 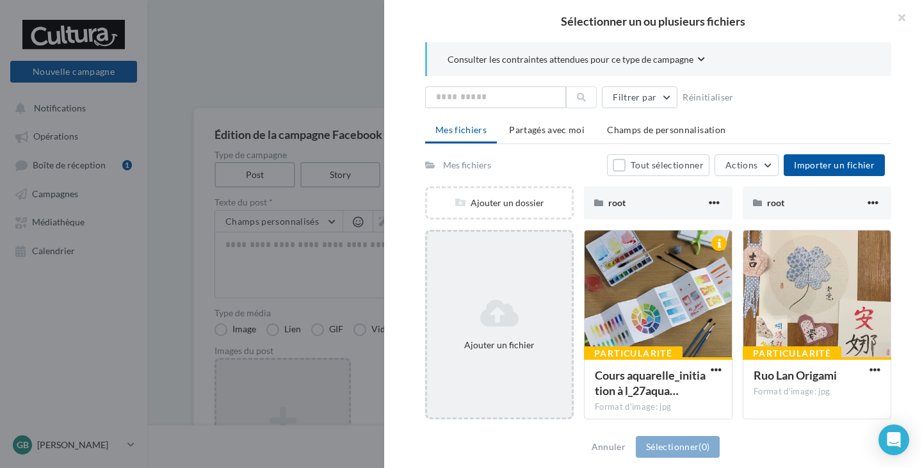 I want to click on div: Mes fichiers, so click(x=467, y=165).